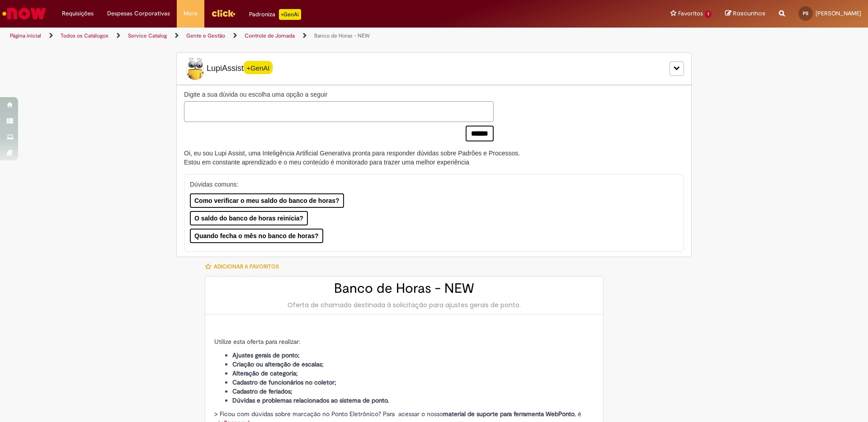 The height and width of the screenshot is (422, 868). What do you see at coordinates (289, 36) in the screenshot?
I see `ul: Trilhas de página` at bounding box center [289, 36].